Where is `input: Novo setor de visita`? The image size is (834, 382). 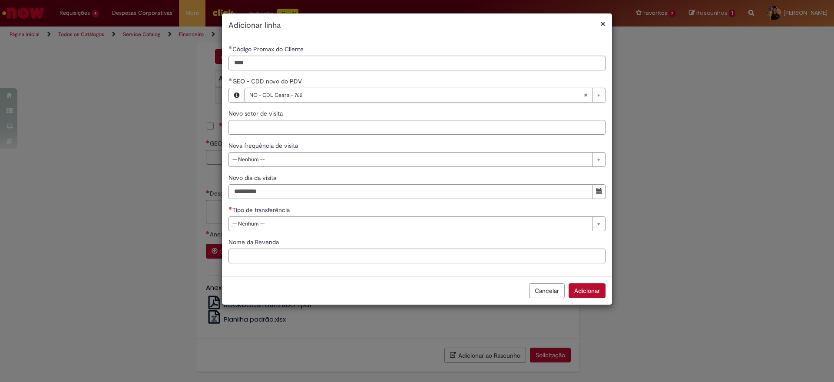
input: Novo setor de visita is located at coordinates (417, 127).